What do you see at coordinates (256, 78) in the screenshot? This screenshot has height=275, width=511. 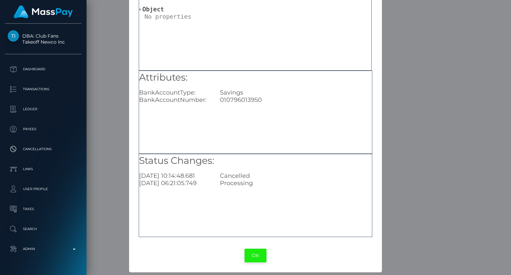 I see `h5: Attributes:` at bounding box center [256, 78].